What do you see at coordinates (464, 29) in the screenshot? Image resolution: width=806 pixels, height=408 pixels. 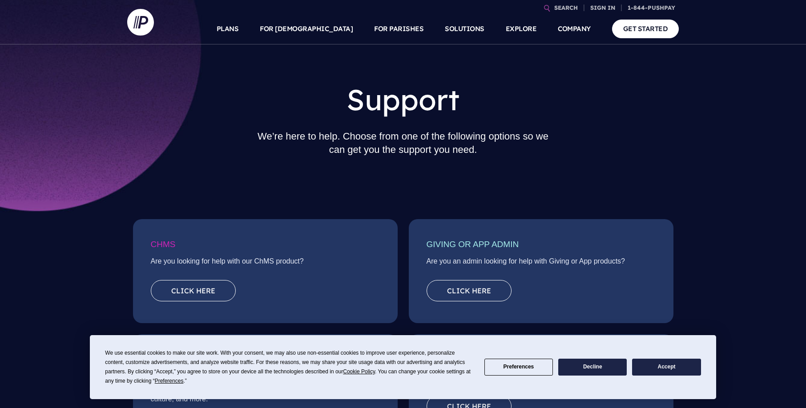 I see `a: SOLUTIONS` at bounding box center [464, 29].